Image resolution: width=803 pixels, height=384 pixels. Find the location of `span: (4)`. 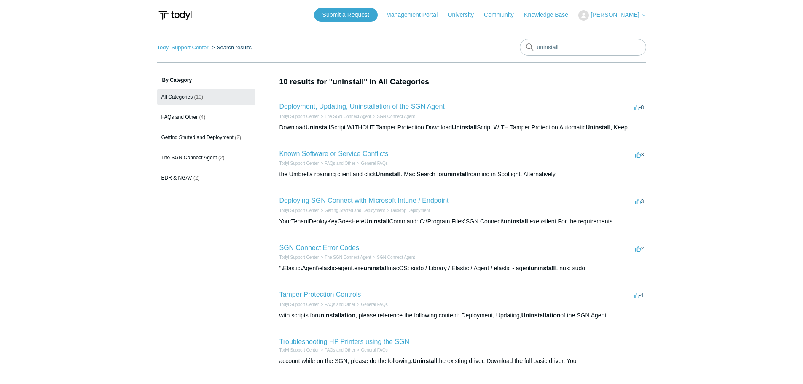

span: (4) is located at coordinates (202, 117).